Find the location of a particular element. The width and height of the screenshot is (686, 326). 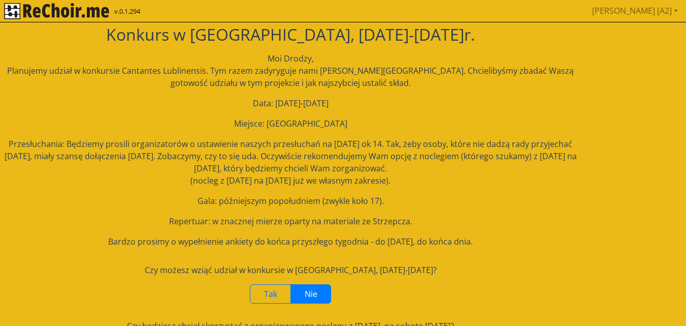

span: v.0.1.294 is located at coordinates (127, 12).